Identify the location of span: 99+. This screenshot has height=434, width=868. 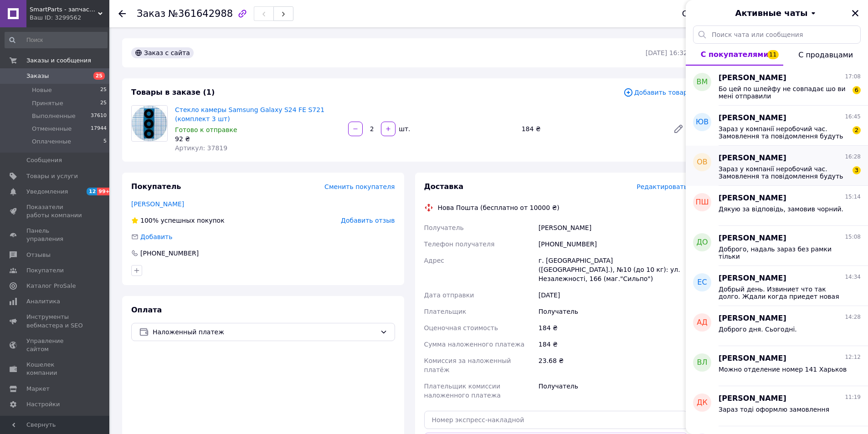
(105, 191).